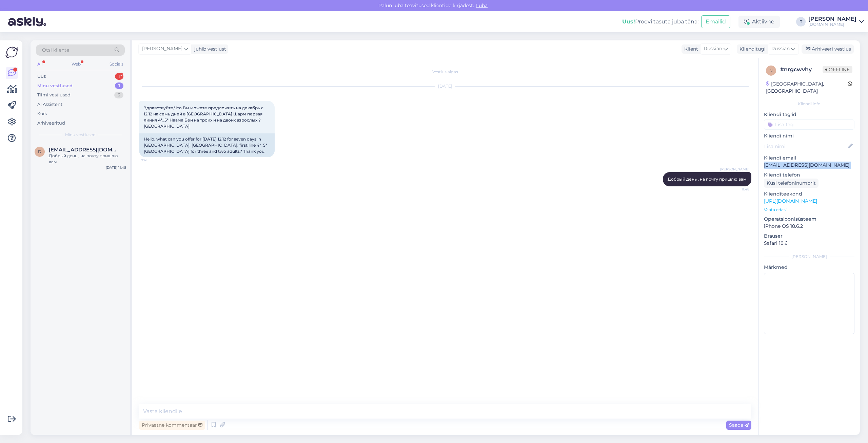  I want to click on div: Klient, so click(690, 49).